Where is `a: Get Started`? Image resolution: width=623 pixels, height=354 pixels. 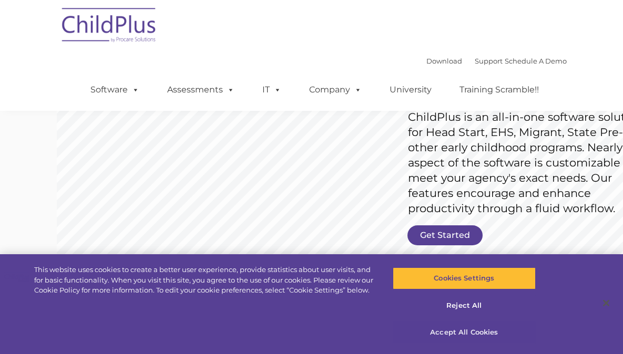
a: Get Started is located at coordinates (445, 236).